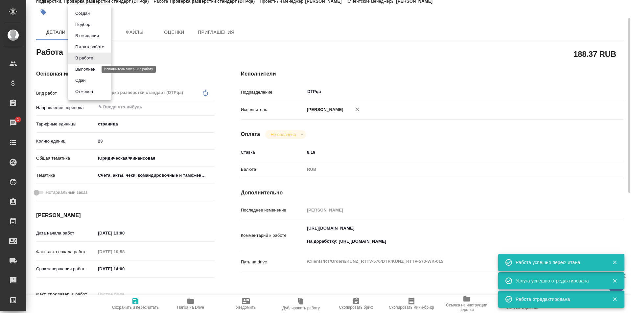 This screenshot has width=631, height=313. I want to click on button: Готов к работе, so click(90, 47).